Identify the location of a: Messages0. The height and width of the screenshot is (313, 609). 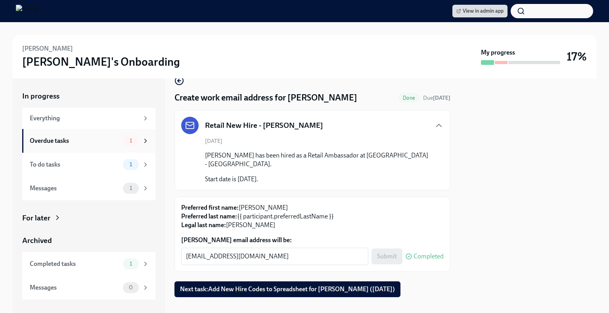
(89, 288).